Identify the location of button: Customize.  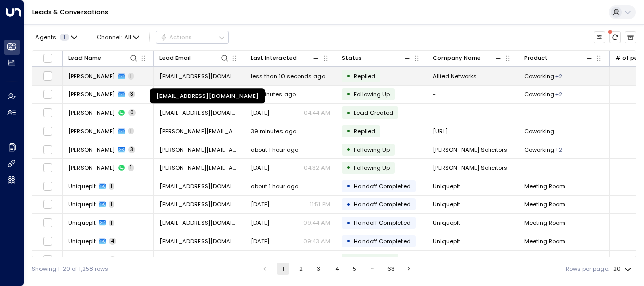
(600, 37).